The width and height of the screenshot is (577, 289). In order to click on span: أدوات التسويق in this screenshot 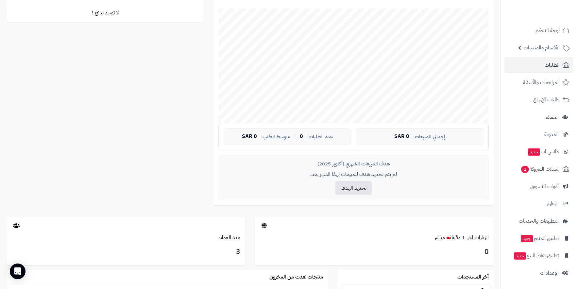, I will do `click(544, 186)`.